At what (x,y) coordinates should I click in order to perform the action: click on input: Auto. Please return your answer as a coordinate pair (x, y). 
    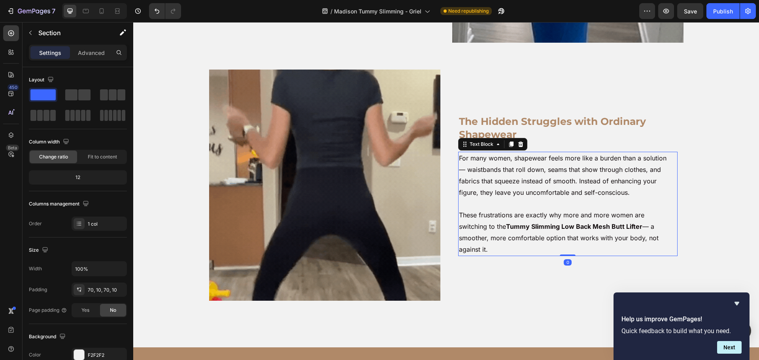
    Looking at the image, I should click on (99, 269).